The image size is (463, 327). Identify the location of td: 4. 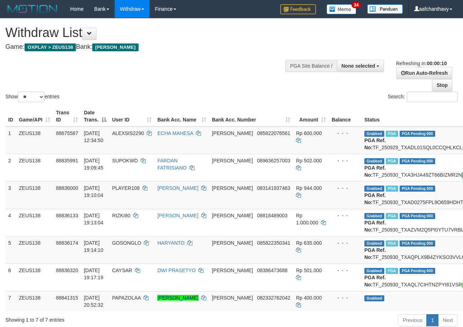
(11, 222).